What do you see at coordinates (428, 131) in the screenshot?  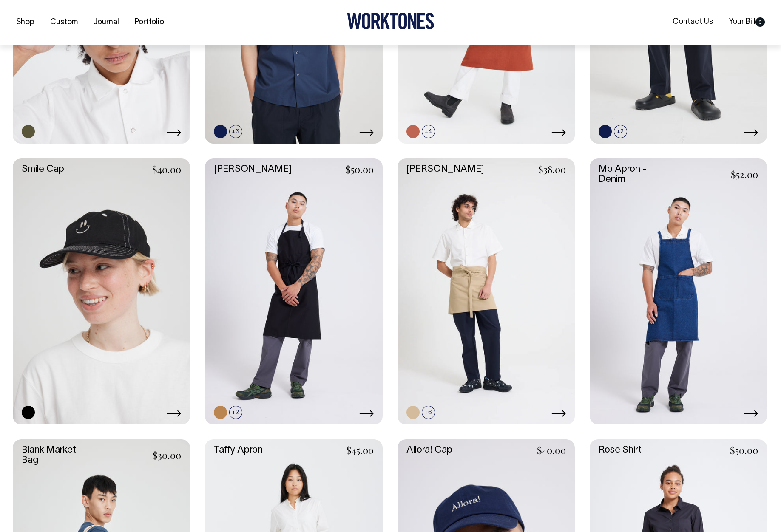 I see `span: +4` at bounding box center [428, 131].